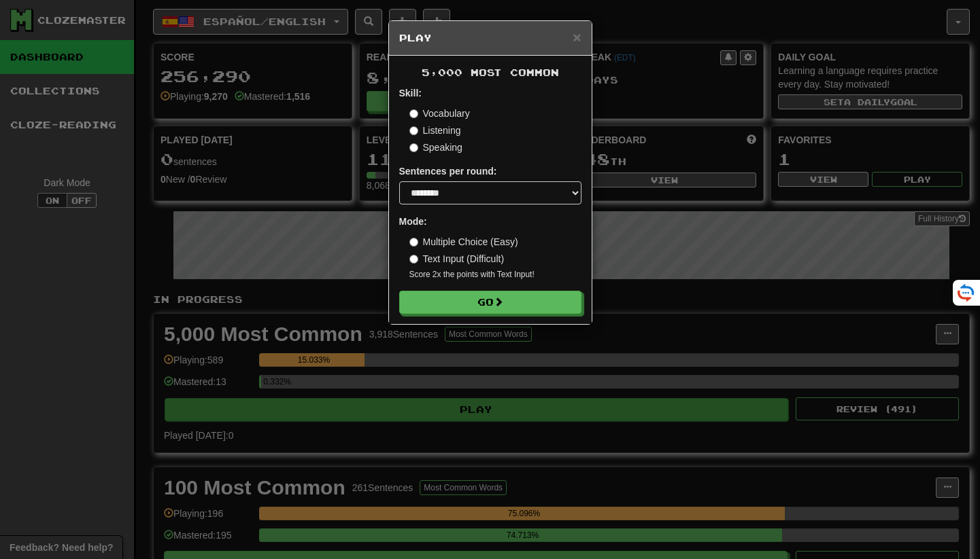 The height and width of the screenshot is (559, 980). What do you see at coordinates (435, 131) in the screenshot?
I see `label: Listening` at bounding box center [435, 131].